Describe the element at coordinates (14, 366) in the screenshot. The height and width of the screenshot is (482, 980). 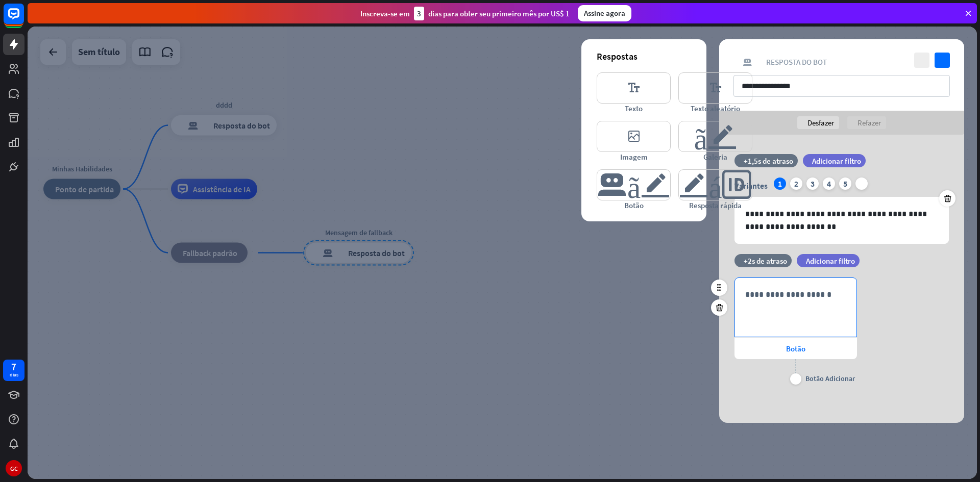
I see `font: 7` at that location.